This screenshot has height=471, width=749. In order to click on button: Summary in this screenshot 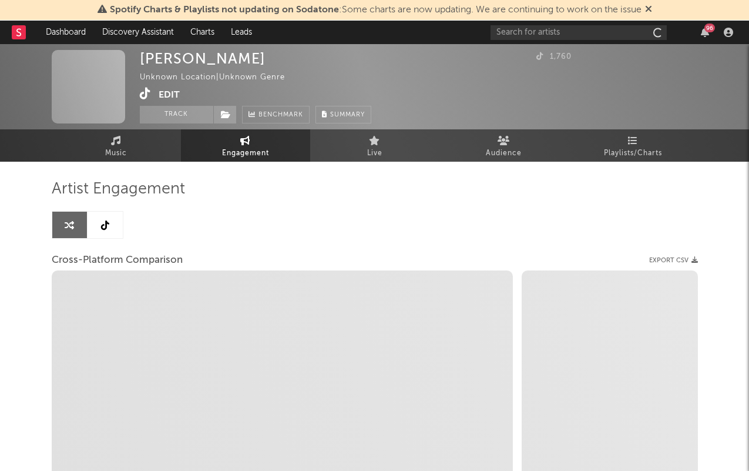, I will do `click(343, 115)`.